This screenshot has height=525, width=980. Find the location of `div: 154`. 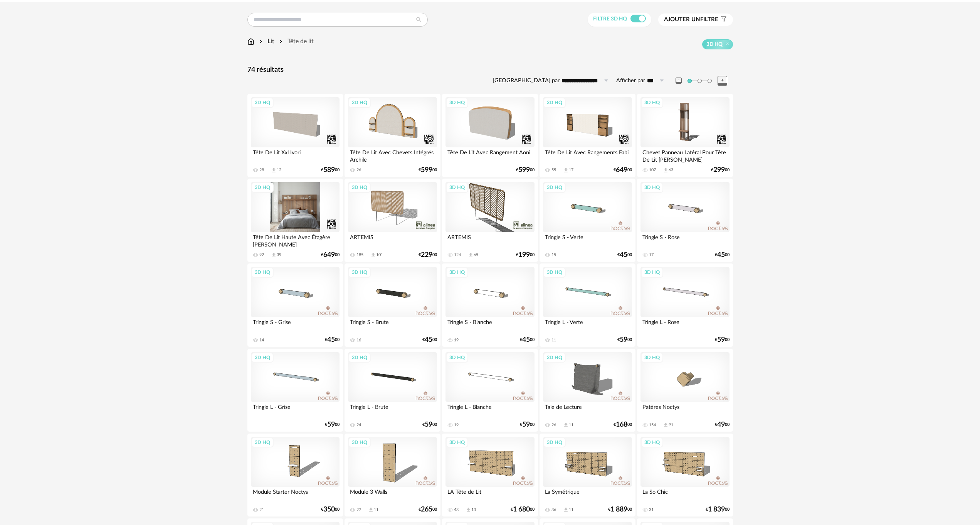

div: 154 is located at coordinates (653, 425).